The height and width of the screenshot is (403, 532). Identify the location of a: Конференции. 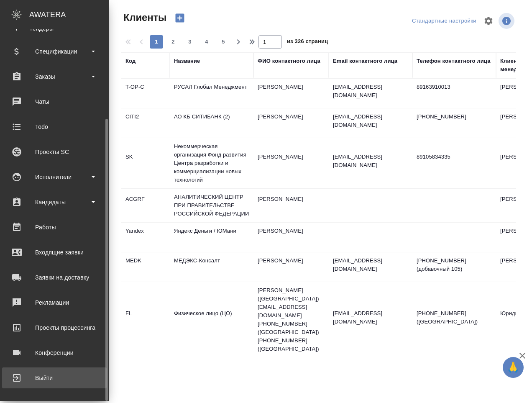
(54, 353).